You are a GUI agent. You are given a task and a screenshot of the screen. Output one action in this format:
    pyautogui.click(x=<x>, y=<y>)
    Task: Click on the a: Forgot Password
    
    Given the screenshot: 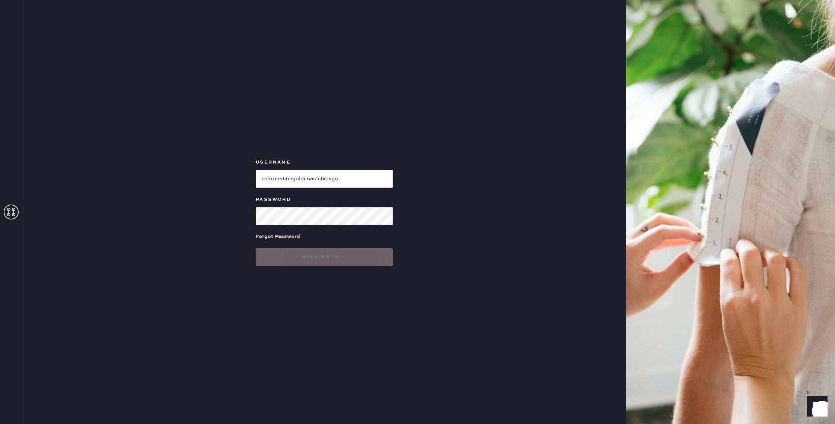 What is the action you would take?
    pyautogui.click(x=278, y=237)
    